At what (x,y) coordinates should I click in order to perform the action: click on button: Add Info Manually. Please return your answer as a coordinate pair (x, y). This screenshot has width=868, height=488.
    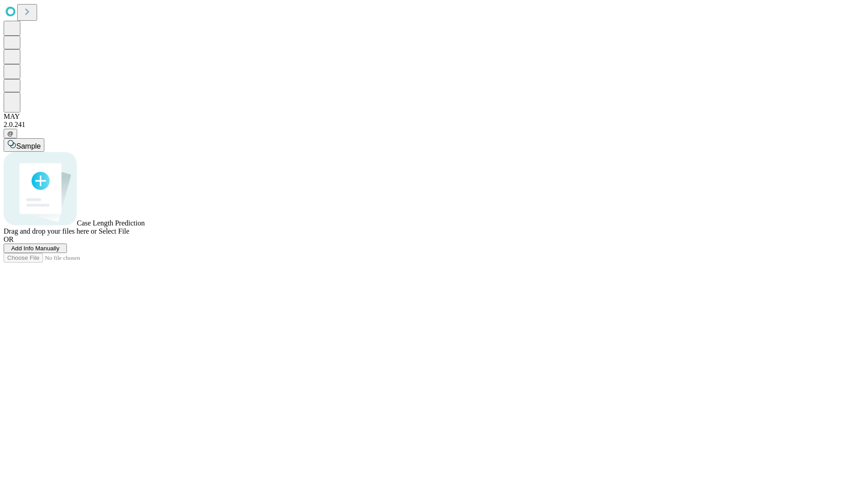
    Looking at the image, I should click on (35, 248).